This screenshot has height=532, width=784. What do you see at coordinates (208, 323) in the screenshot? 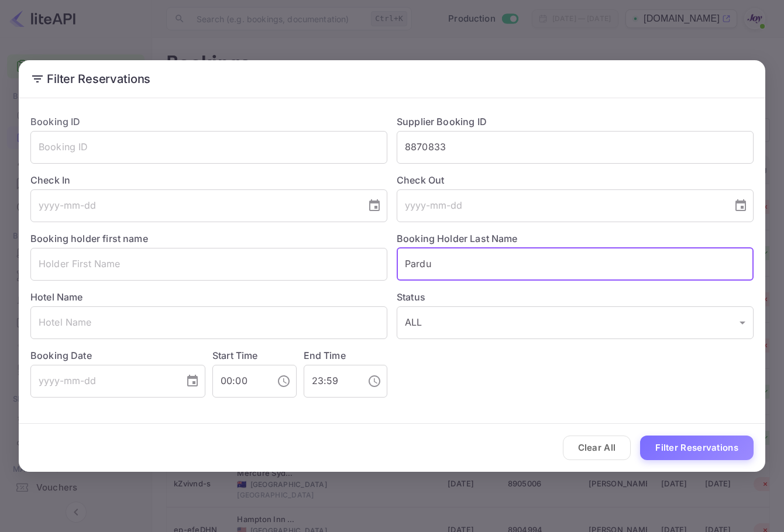
I see `input: Hotel Name` at bounding box center [208, 323].